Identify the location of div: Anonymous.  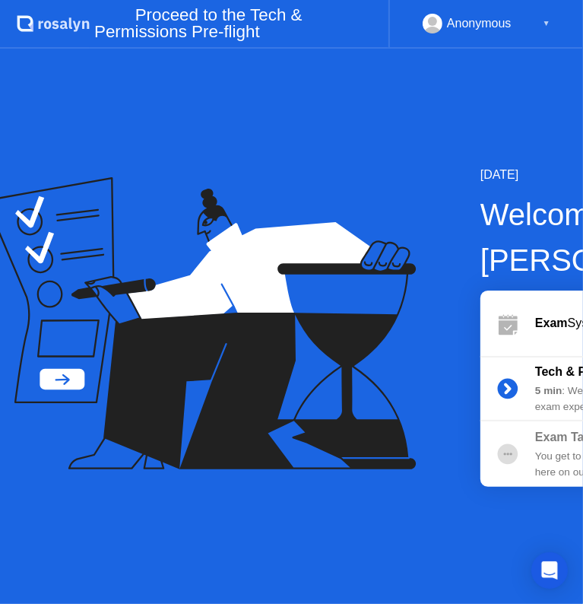
(479, 24).